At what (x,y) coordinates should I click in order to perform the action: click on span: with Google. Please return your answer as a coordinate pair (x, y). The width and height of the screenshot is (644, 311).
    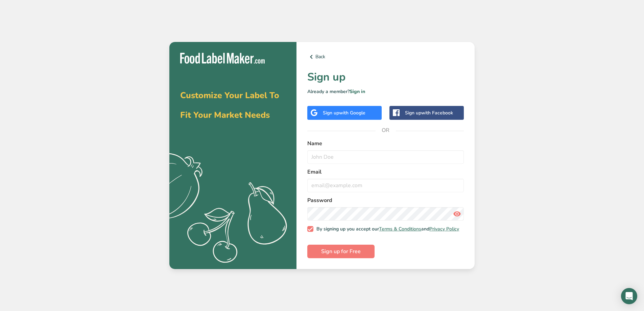
    Looking at the image, I should click on (352, 113).